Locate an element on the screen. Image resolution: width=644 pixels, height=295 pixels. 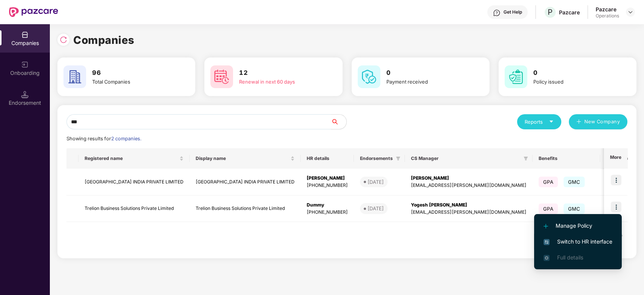
button: plusNew Company is located at coordinates (598, 122).